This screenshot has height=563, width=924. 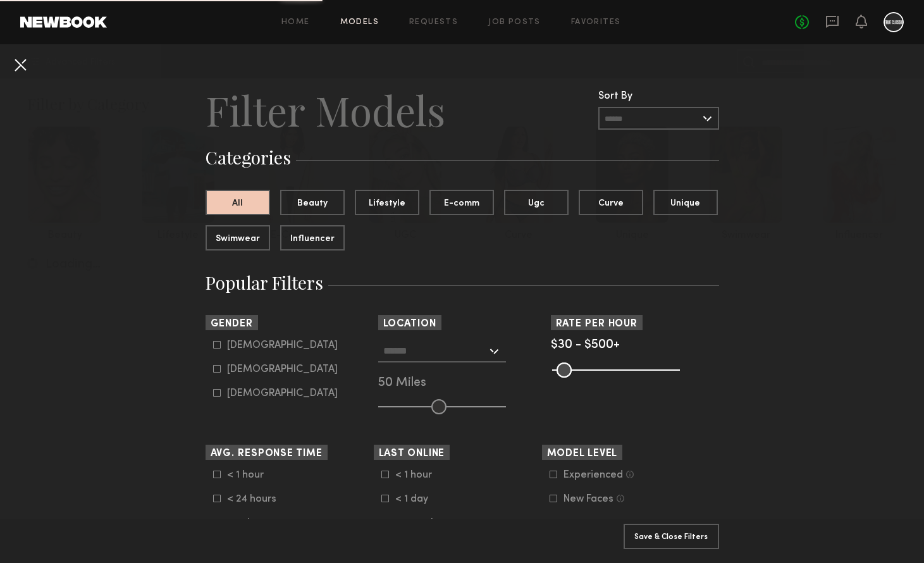 I want to click on a: Requests, so click(x=434, y=22).